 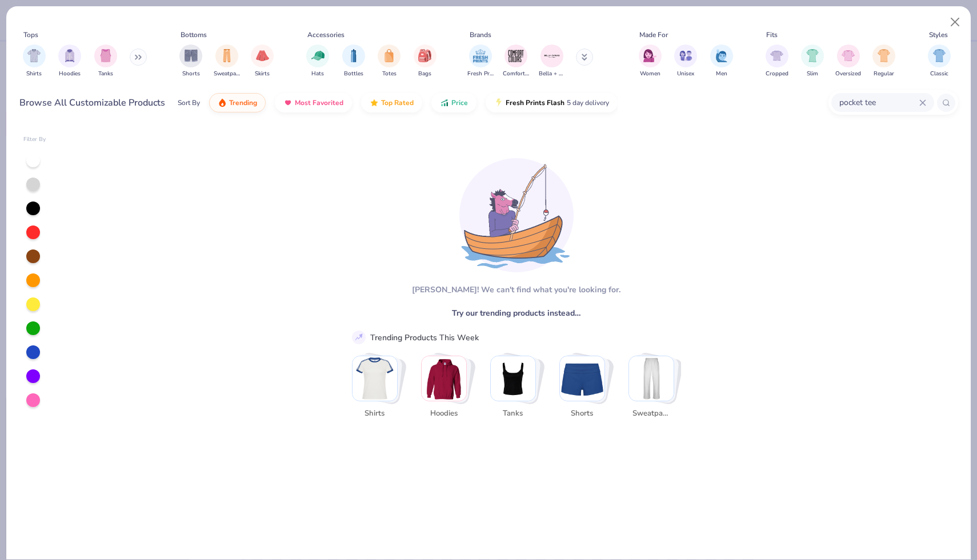 What do you see at coordinates (685, 56) in the screenshot?
I see `img: Unisex Image` at bounding box center [685, 56].